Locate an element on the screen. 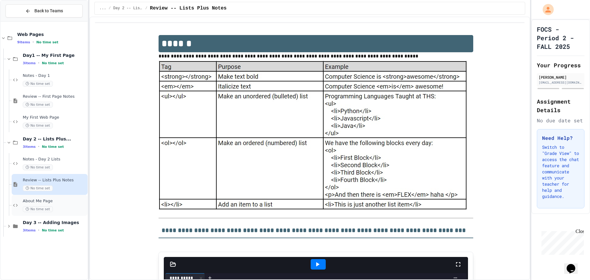  div: Chat with us now!Close is located at coordinates (22, 21).